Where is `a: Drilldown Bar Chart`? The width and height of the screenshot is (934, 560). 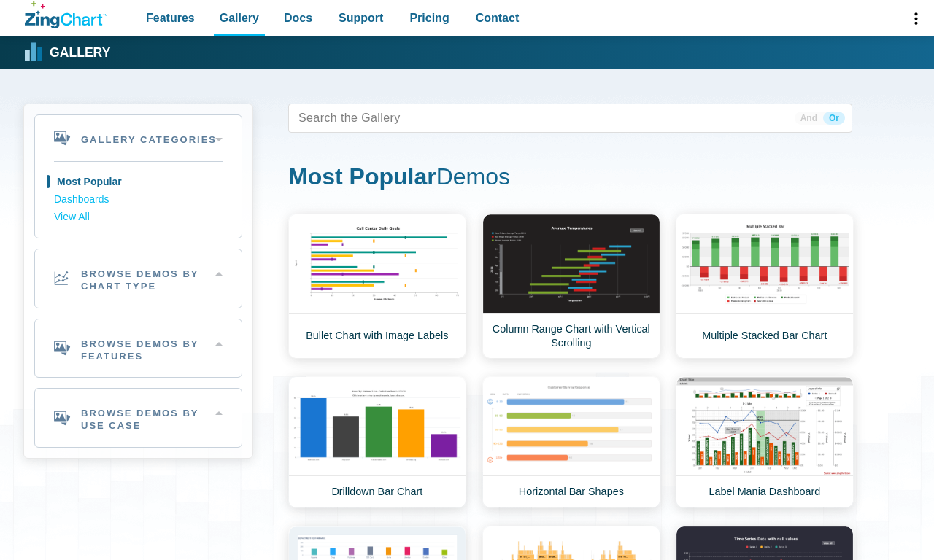
a: Drilldown Bar Chart is located at coordinates (377, 442).